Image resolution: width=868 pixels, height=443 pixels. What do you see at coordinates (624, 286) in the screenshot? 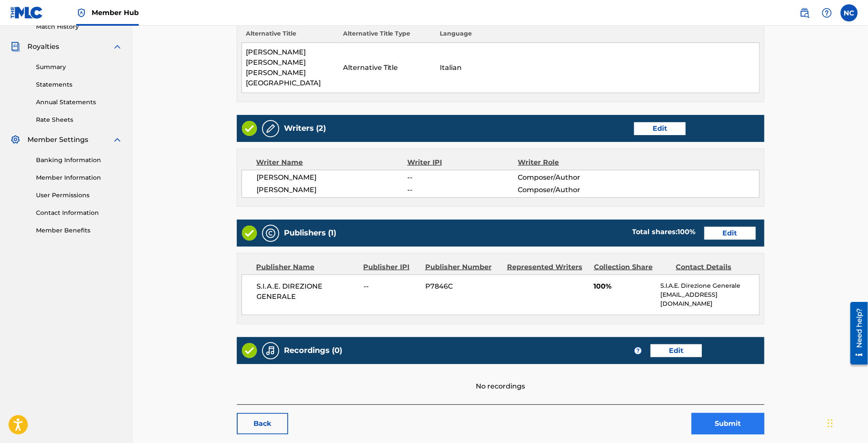
I see `span: 100%` at bounding box center [624, 286].